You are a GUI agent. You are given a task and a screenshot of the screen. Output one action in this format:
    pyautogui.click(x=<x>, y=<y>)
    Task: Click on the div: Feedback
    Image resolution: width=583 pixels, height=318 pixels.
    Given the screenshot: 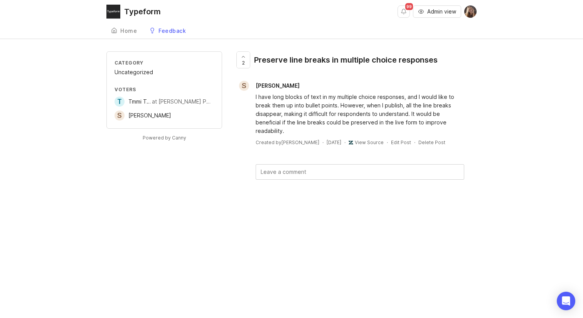 What is the action you would take?
    pyautogui.click(x=172, y=31)
    